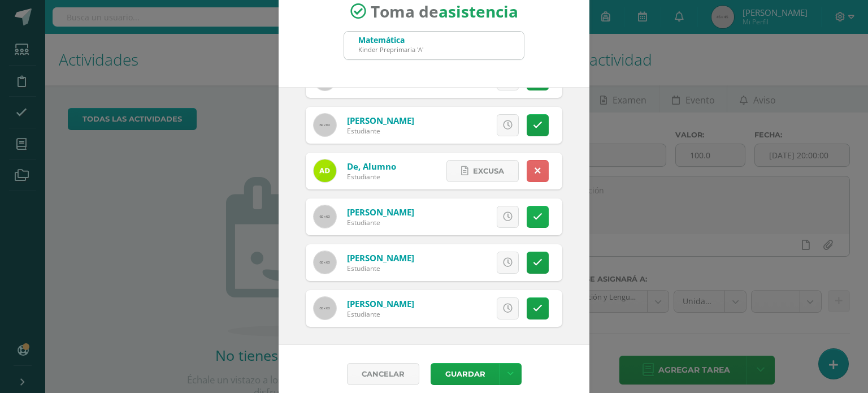 The image size is (868, 393). I want to click on a: Excusa, so click(483, 171).